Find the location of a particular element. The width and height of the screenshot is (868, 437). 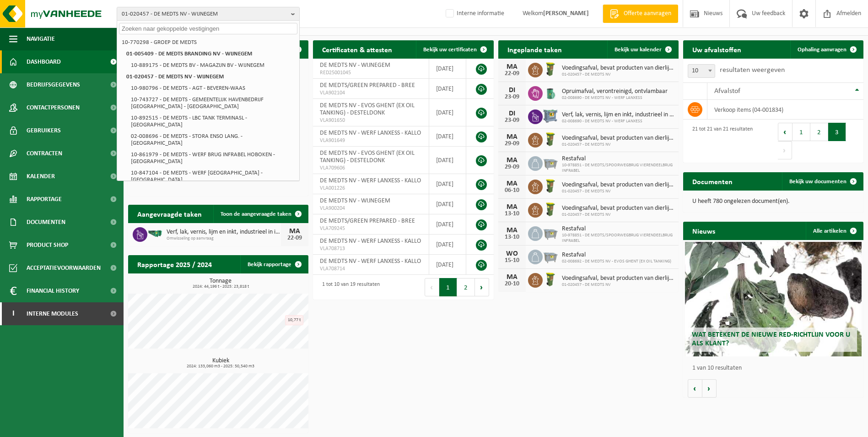

input: Zoeken naar gekoppelde vestigingen is located at coordinates (208, 29).